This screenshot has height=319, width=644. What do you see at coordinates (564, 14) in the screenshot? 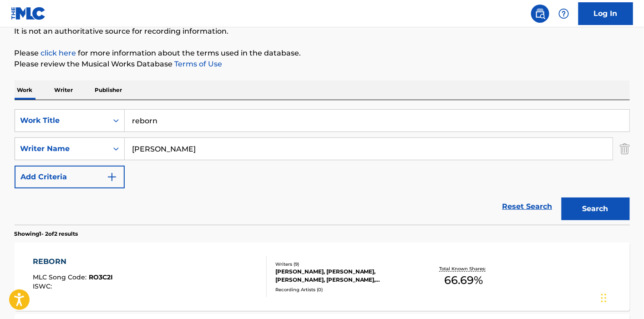
I see `div: Help` at bounding box center [564, 14].